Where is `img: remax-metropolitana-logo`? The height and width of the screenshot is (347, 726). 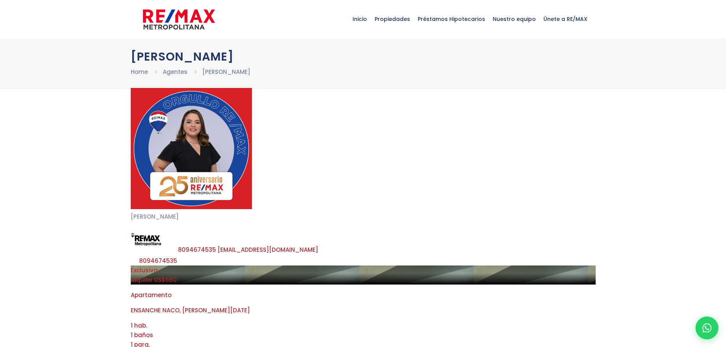
img: remax-metropolitana-logo is located at coordinates (179, 19).